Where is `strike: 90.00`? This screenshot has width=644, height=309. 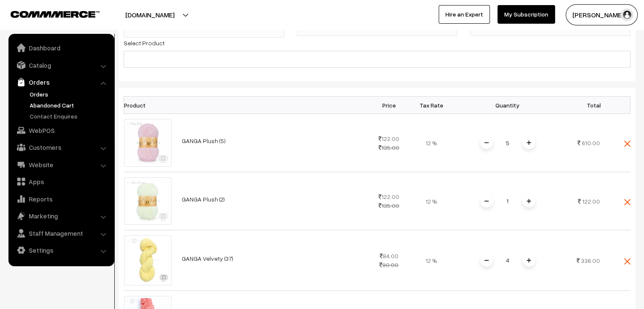
strike: 90.00 is located at coordinates (389, 265).